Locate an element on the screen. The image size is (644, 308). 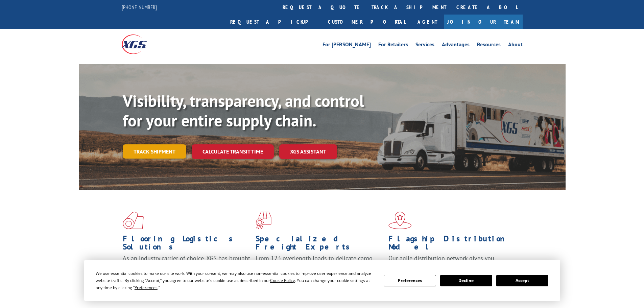
img: xgs-icon-focused-on-flooring-red is located at coordinates (263, 220).